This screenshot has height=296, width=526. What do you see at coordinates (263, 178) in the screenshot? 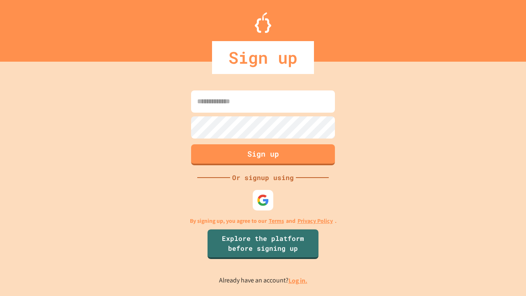
I see `div: Or signup using` at bounding box center [263, 178].